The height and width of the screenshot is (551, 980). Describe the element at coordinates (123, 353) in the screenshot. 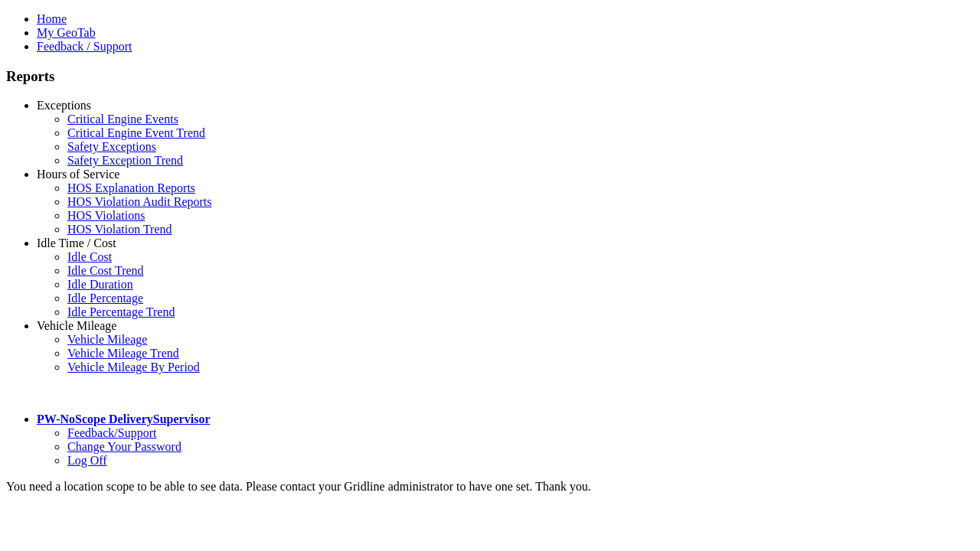

I see `a: Vehicle Mileage Trend` at that location.